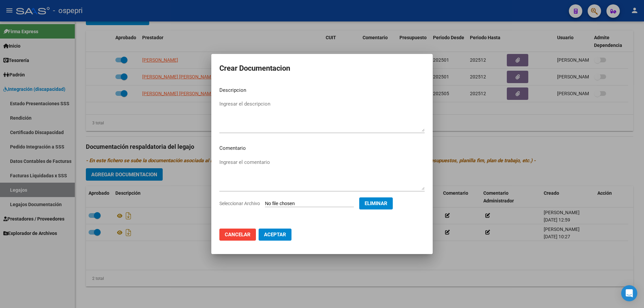 This screenshot has height=308, width=644. I want to click on span: Eliminar, so click(376, 203).